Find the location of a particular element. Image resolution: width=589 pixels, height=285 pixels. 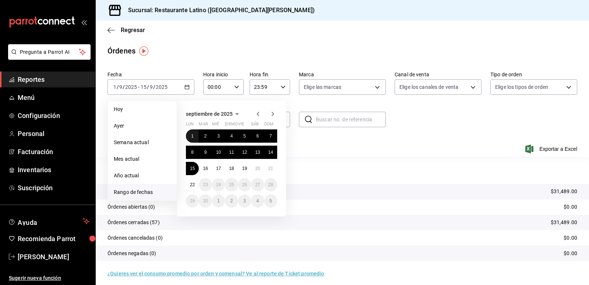

button: 2 de octubre de 2025 is located at coordinates (231, 201).